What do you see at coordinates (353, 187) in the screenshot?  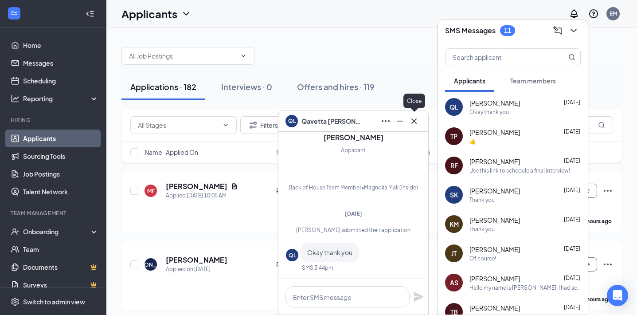 I see `div: Back of House Team Member • Magnolia Mall (Inside)` at bounding box center [353, 187].